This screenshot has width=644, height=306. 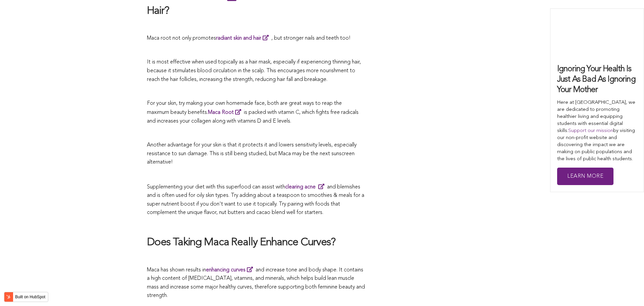 What do you see at coordinates (254, 71) in the screenshot?
I see `span: It is most effective when used topically as a hair mask, especially if experiencing thinning hair...` at bounding box center [254, 71].